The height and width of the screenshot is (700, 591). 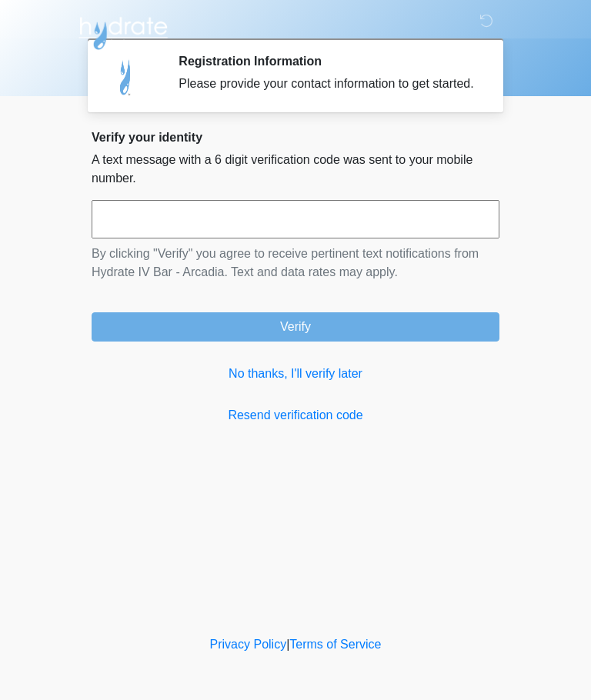 What do you see at coordinates (334, 644) in the screenshot?
I see `a: Terms of Service` at bounding box center [334, 644].